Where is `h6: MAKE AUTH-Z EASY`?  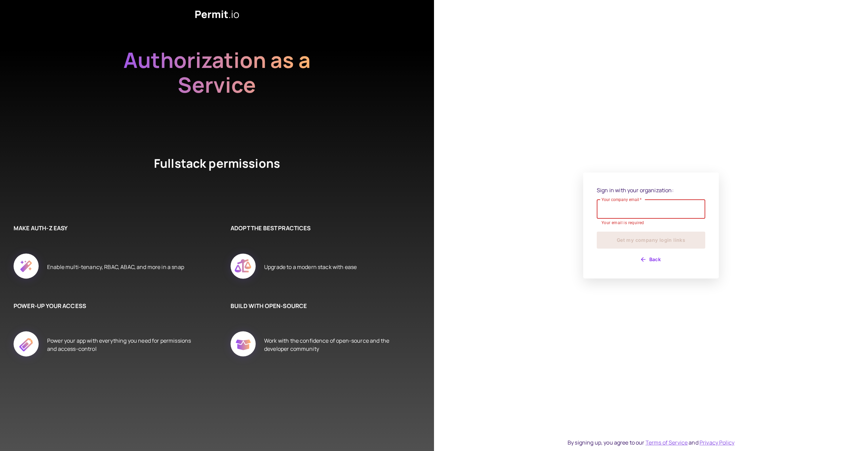
h6: MAKE AUTH-Z EASY is located at coordinates (105, 228).